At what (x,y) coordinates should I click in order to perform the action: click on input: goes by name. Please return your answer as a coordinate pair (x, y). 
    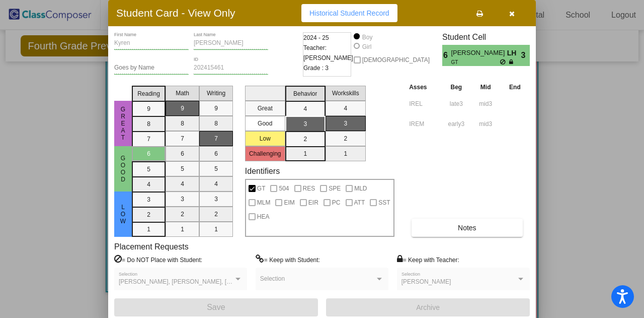
    Looking at the image, I should click on (152, 68).